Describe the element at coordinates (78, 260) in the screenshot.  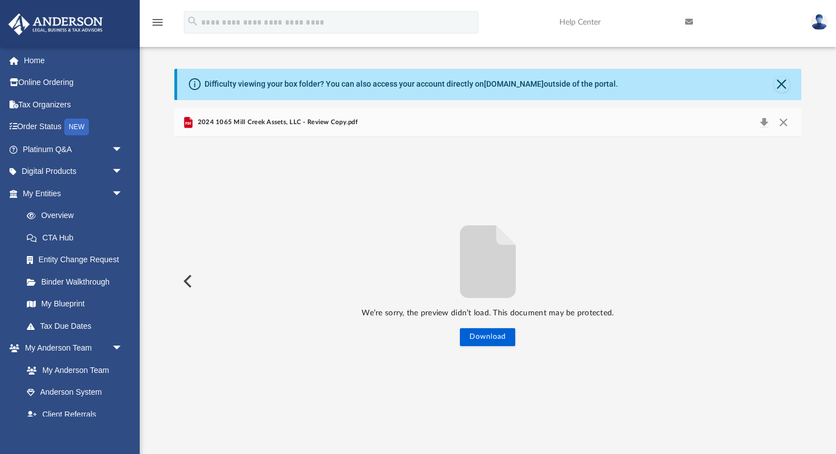
I see `a: Entity Change Request` at that location.